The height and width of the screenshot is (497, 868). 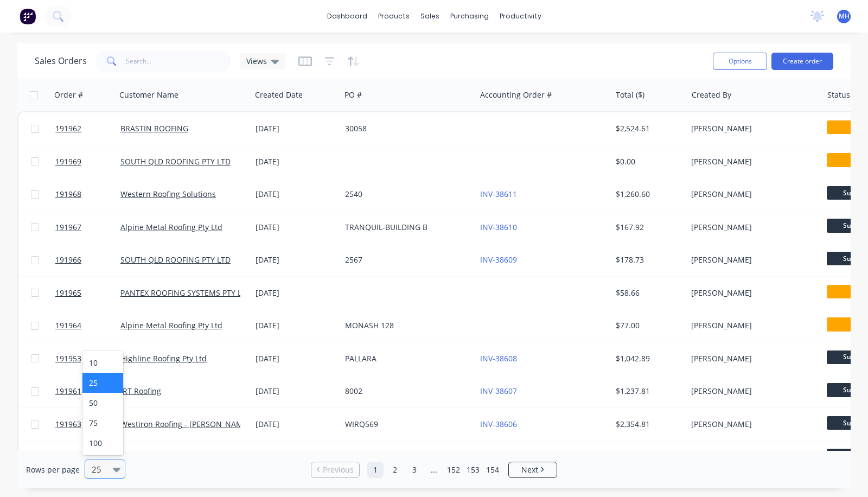 What do you see at coordinates (473, 470) in the screenshot?
I see `a: Page 153` at bounding box center [473, 470].